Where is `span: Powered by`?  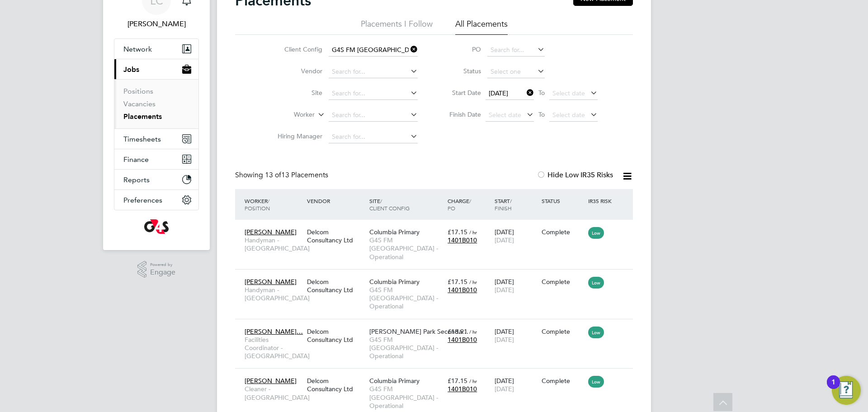 span: Powered by is located at coordinates (163, 265).